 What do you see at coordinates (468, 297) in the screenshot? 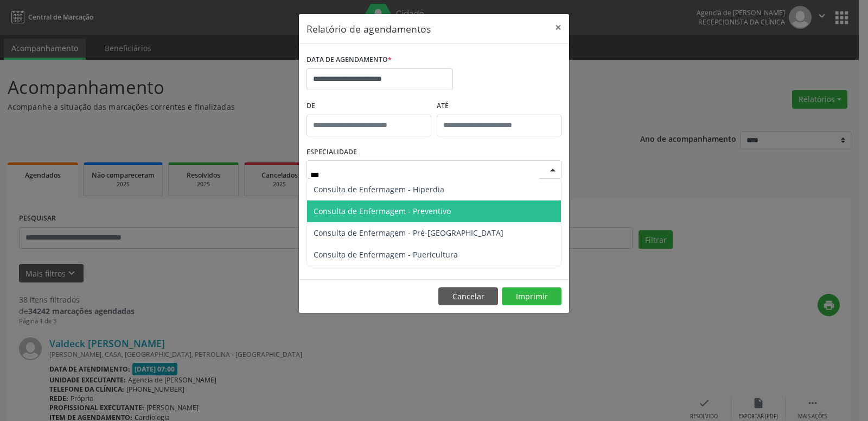
I see `button: Cancelar` at bounding box center [468, 297].